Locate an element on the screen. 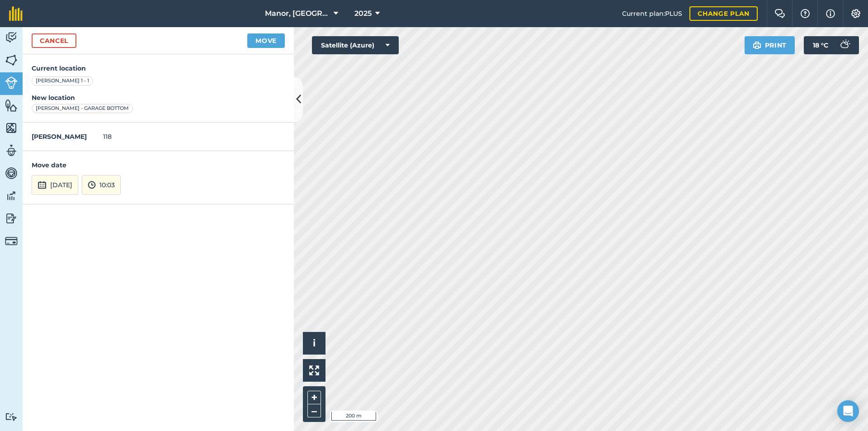 Image resolution: width=868 pixels, height=431 pixels. button: Move is located at coordinates (266, 40).